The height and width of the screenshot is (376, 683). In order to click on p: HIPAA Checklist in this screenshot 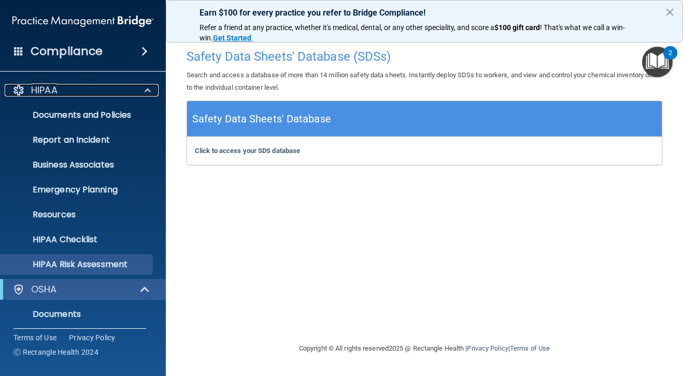, I will do `click(77, 239)`.